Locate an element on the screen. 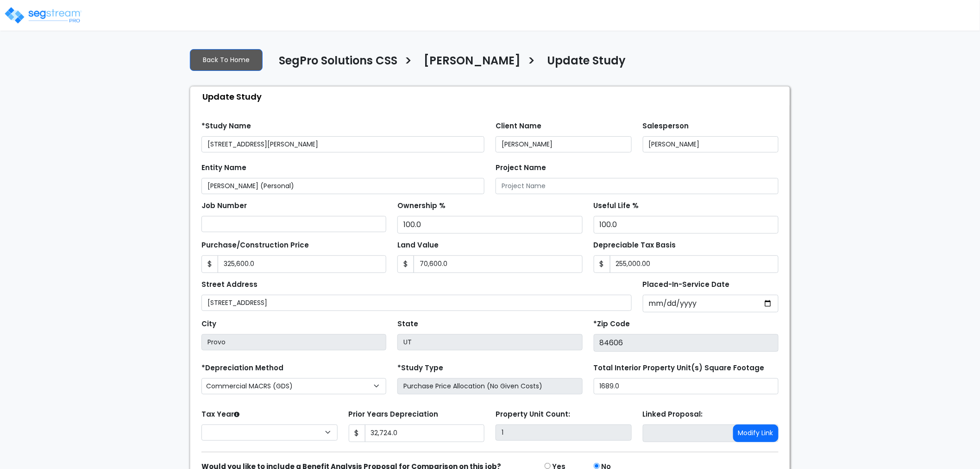  label: Entity Name is located at coordinates (224, 168).